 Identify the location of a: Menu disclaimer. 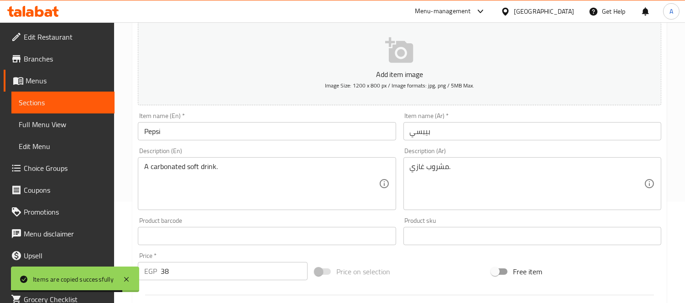
(59, 234).